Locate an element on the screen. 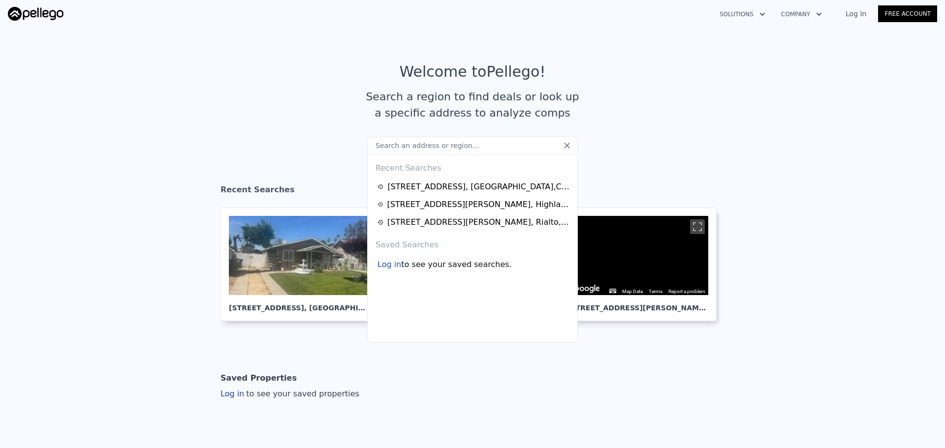  div: Main Display is located at coordinates (638, 255).